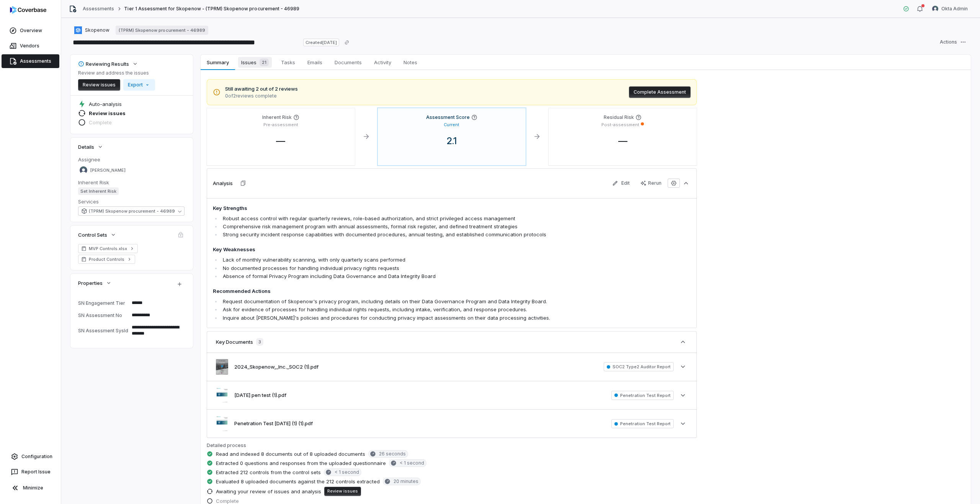  What do you see at coordinates (28, 10) in the screenshot?
I see `img: logo-D7KZi-bG.svg` at bounding box center [28, 10].